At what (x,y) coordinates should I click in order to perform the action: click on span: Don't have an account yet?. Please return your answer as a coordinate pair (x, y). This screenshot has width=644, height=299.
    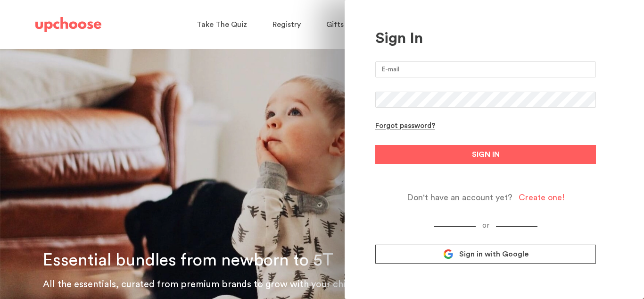
    Looking at the image, I should click on (460, 197).